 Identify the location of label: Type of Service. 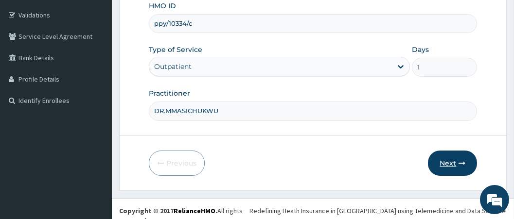
(176, 50).